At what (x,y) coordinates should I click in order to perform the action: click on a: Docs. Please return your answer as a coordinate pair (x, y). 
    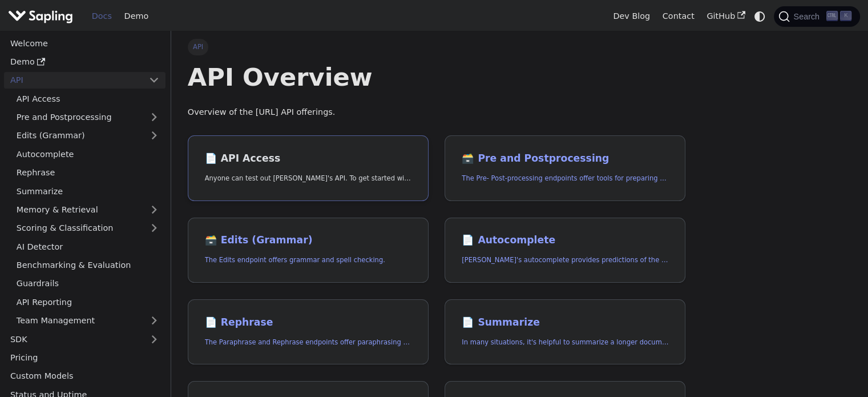
    Looking at the image, I should click on (101, 16).